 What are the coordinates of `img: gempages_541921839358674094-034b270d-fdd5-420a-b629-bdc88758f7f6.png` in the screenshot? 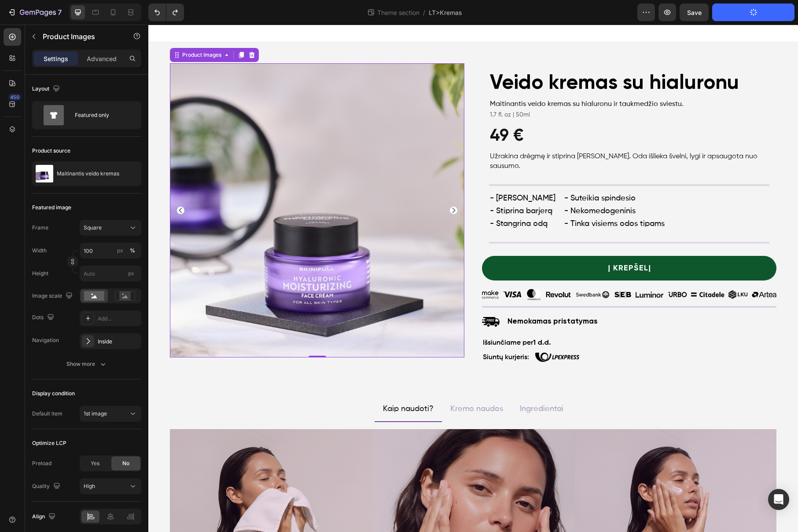 It's located at (481, 270).